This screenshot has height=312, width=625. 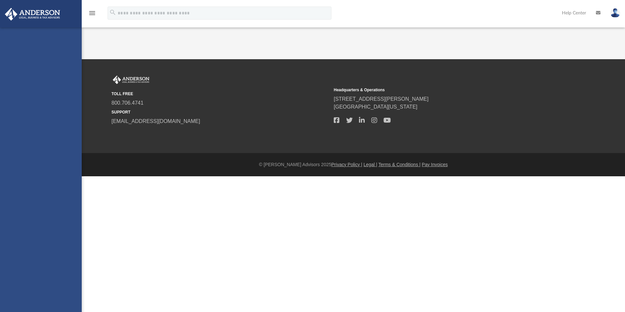 I want to click on i: menu, so click(x=92, y=13).